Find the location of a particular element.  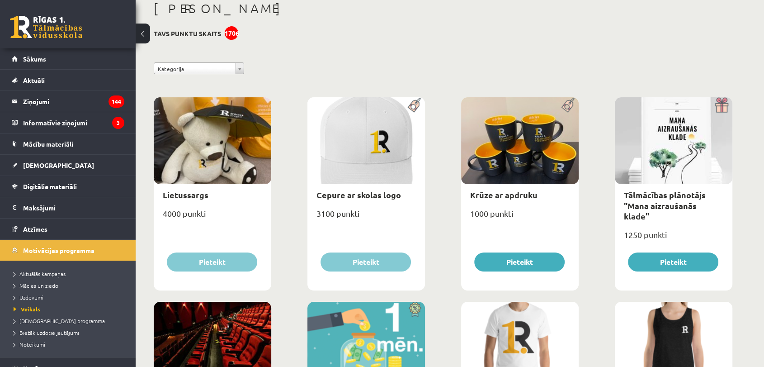

a: Biežāk uzdotie jautājumi is located at coordinates (70, 332).